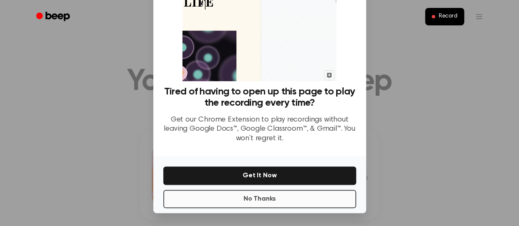  Describe the element at coordinates (445, 17) in the screenshot. I see `button: Record` at that location.